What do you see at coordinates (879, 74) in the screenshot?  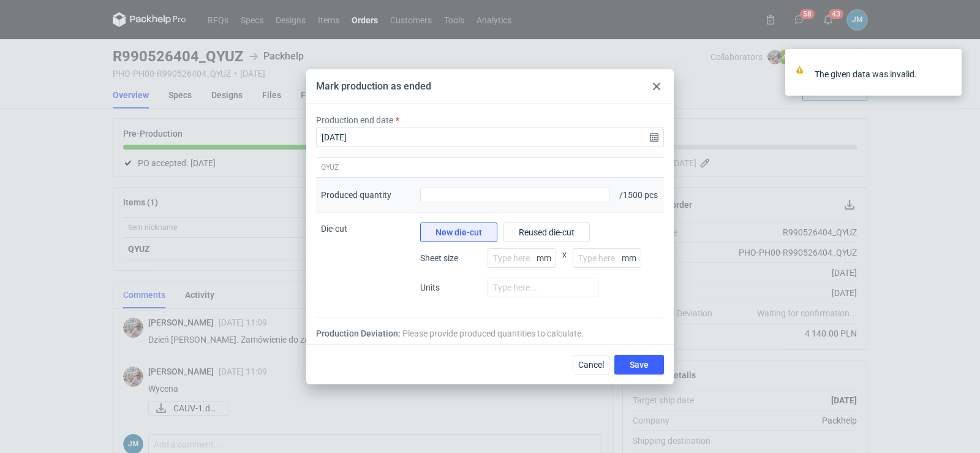 I see `div: The given data was invalid.` at bounding box center [879, 74].